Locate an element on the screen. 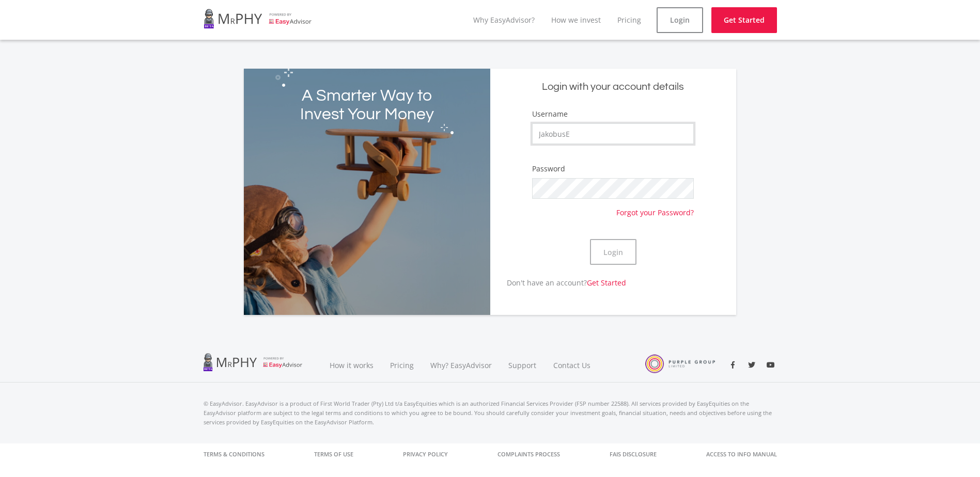  a: Contact Us is located at coordinates (572, 365).